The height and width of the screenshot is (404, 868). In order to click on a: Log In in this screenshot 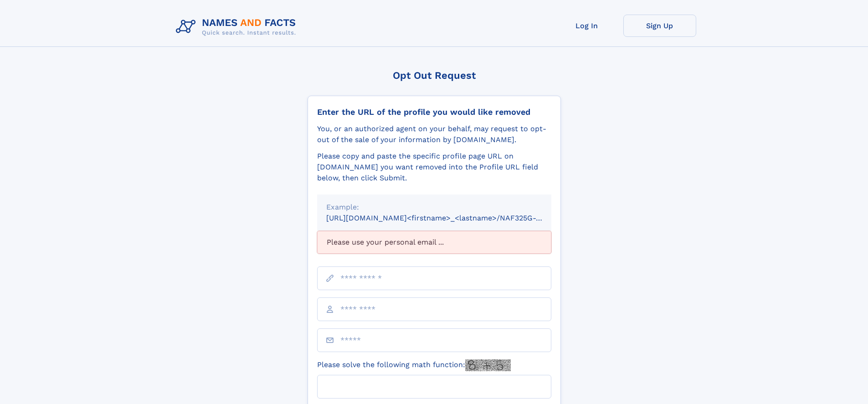, I will do `click(587, 25)`.